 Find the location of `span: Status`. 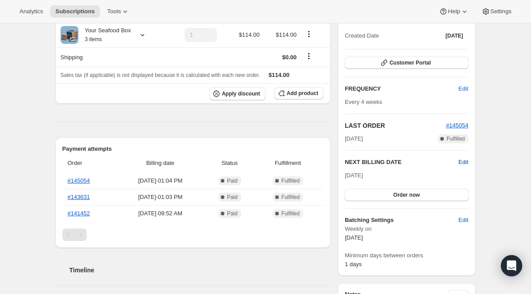

span: Status is located at coordinates (230, 163).